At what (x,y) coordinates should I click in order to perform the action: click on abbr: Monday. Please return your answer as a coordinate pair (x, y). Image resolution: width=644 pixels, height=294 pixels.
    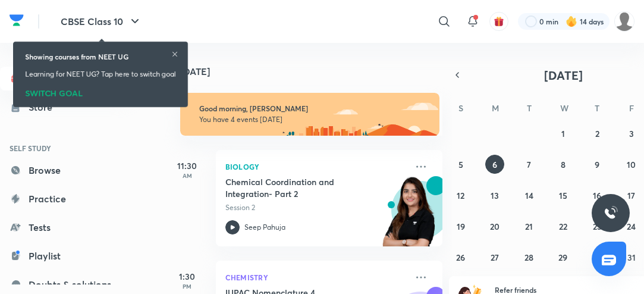
    Looking at the image, I should click on (496, 108).